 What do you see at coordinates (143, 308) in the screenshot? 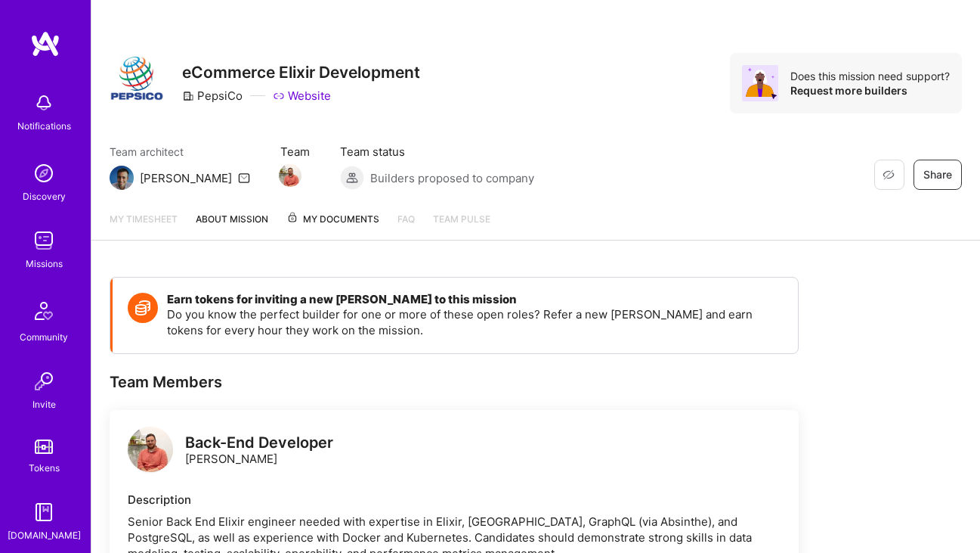
I see `img: Token icon` at bounding box center [143, 308].